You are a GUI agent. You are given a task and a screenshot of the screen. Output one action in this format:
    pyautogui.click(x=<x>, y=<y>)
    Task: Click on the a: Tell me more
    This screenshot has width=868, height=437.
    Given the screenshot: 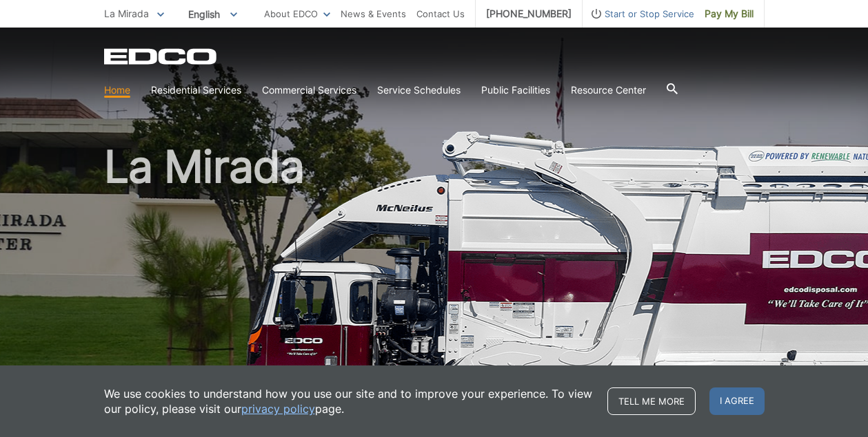 What is the action you would take?
    pyautogui.click(x=652, y=402)
    